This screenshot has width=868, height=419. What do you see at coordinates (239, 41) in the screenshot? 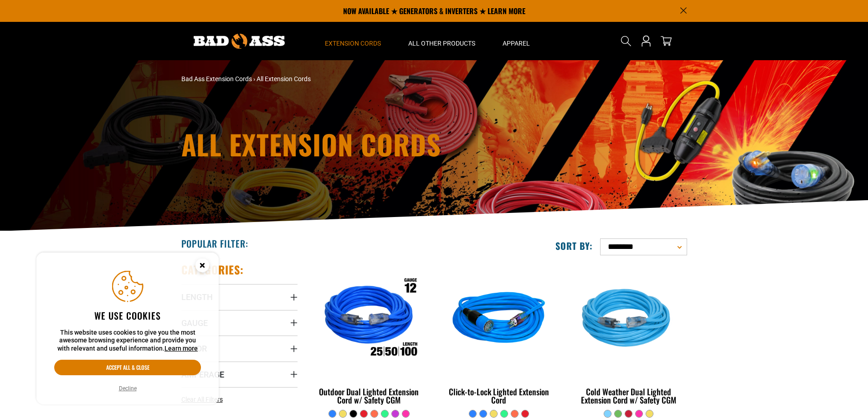
I see `img: Bad Ass Extension Cords` at bounding box center [239, 41].